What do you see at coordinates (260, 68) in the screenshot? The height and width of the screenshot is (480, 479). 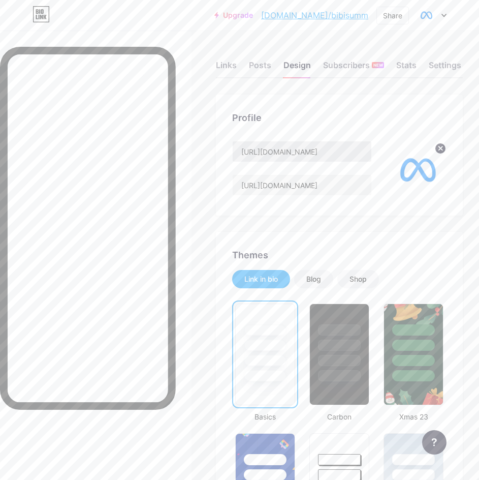 I see `div: Posts` at bounding box center [260, 68].